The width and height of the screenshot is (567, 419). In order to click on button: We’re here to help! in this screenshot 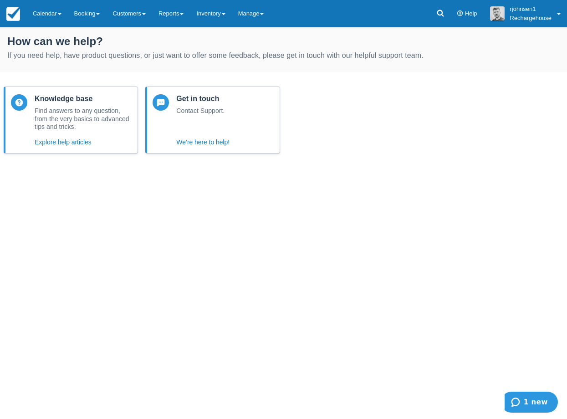, I will do `click(203, 142)`.